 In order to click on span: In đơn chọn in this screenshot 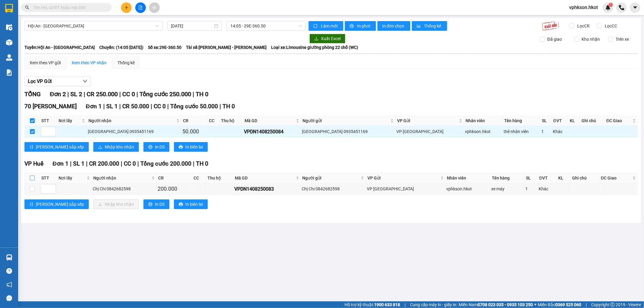, I will do `click(394, 26)`.